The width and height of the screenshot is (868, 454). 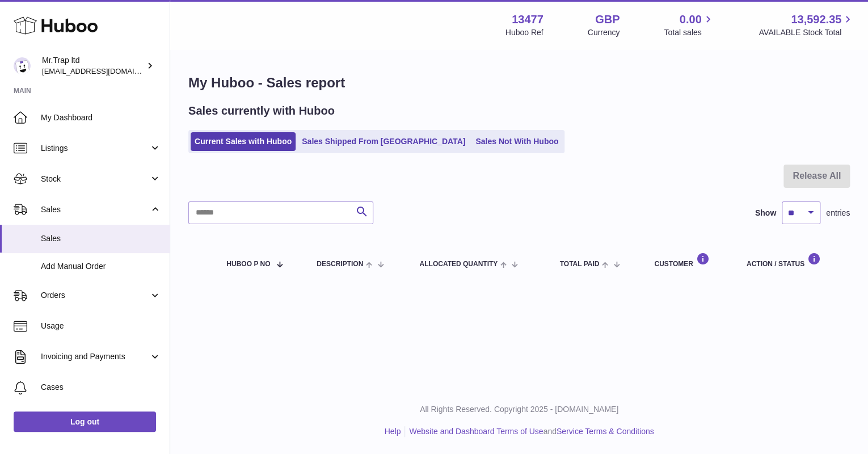 What do you see at coordinates (101, 266) in the screenshot?
I see `span: Add Manual Order` at bounding box center [101, 266].